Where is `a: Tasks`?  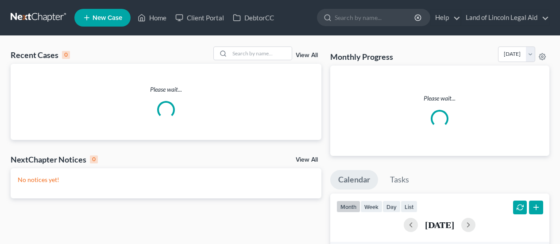 a: Tasks is located at coordinates (399, 180).